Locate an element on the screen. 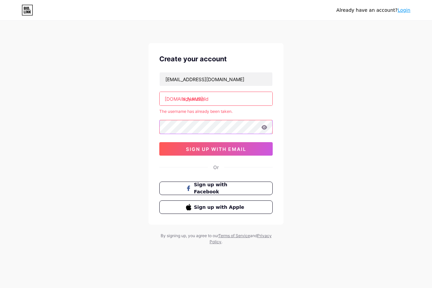  a: Terms of Service is located at coordinates (234, 236).